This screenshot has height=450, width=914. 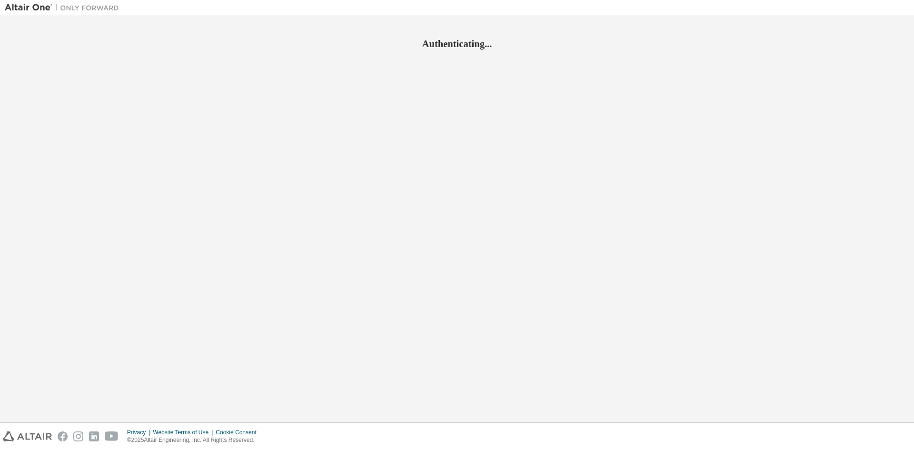 What do you see at coordinates (111, 436) in the screenshot?
I see `img: youtube.svg` at bounding box center [111, 436].